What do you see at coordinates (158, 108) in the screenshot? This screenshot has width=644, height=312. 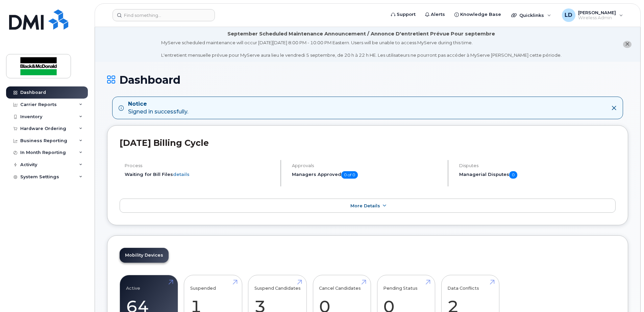 I see `div: Signed in successfully.` at bounding box center [158, 108].